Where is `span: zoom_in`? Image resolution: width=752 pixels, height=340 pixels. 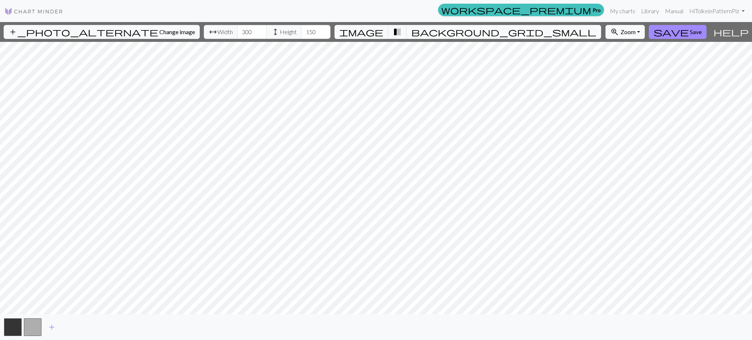
span: zoom_in is located at coordinates (614, 32).